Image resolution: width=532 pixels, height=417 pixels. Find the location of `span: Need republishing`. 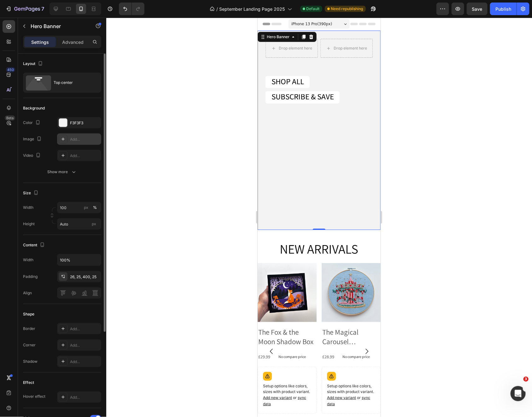

span: Need republishing is located at coordinates (348, 9).